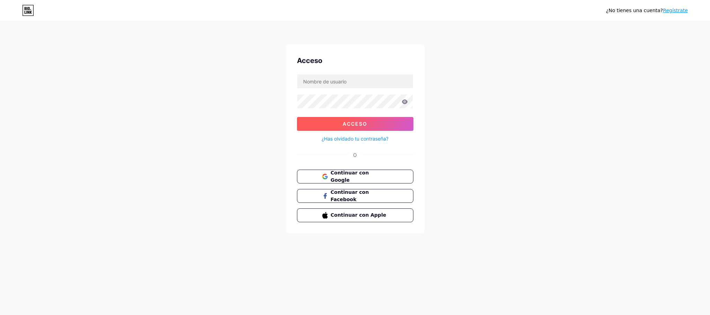  Describe the element at coordinates (355, 155) in the screenshot. I see `font: O` at that location.